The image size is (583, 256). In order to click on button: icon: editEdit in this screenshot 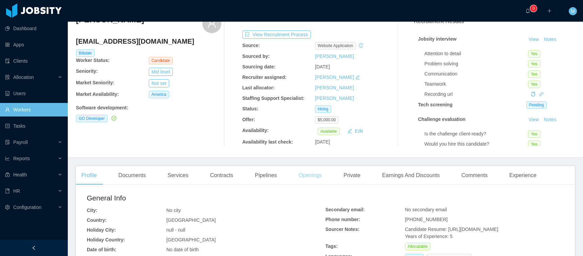, I will do `click(355, 131)`.